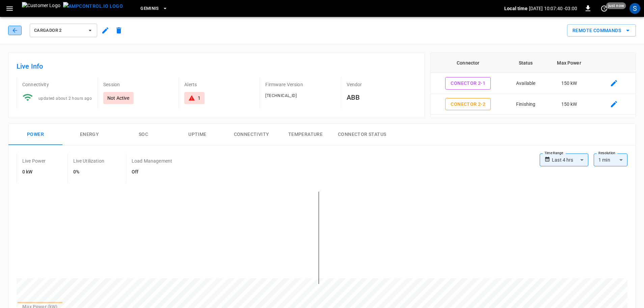 This screenshot has width=644, height=308. I want to click on button: Connectivity, so click(251, 134).